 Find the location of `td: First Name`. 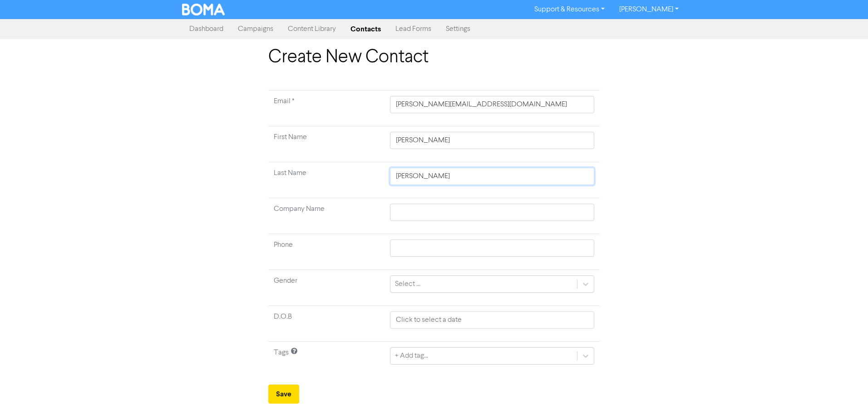

td: First Name is located at coordinates (326, 144).